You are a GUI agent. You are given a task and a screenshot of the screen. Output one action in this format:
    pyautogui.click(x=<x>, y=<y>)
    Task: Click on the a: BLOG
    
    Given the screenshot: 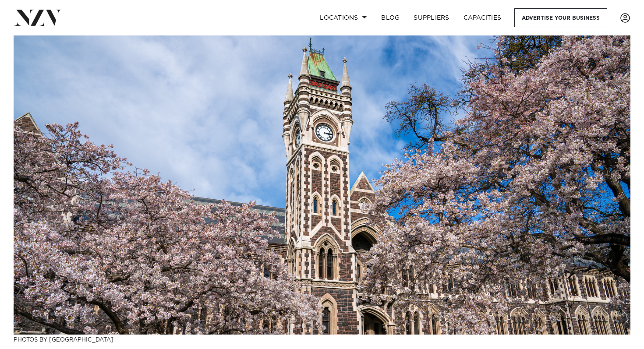 What is the action you would take?
    pyautogui.click(x=390, y=18)
    